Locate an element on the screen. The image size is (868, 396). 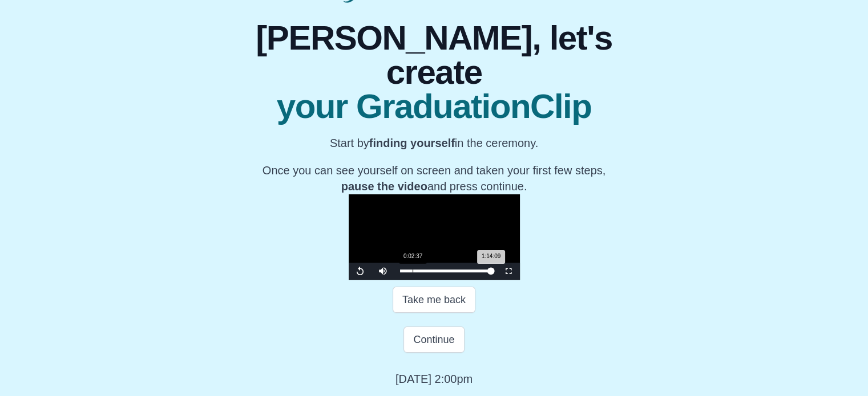
button: Take me back is located at coordinates (434, 299).